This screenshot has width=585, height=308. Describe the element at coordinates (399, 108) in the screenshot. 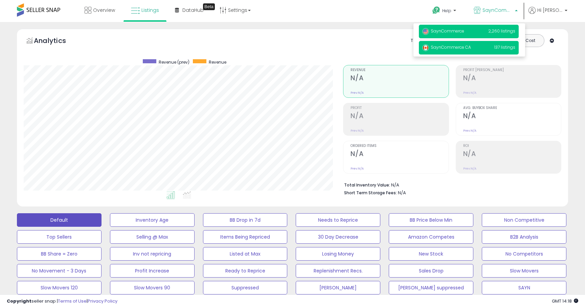

I see `span: Profit` at that location.